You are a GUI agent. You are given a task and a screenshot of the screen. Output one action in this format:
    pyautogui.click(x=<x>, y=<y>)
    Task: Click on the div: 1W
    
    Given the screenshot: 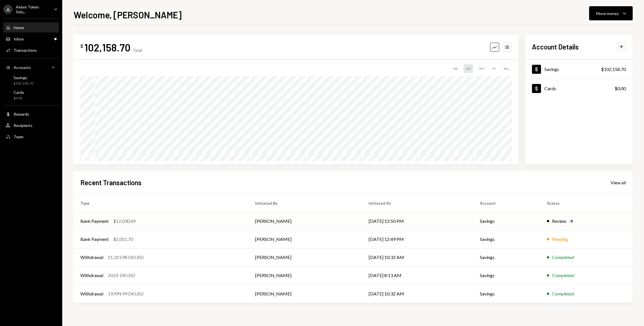 What is the action you would take?
    pyautogui.click(x=455, y=69)
    